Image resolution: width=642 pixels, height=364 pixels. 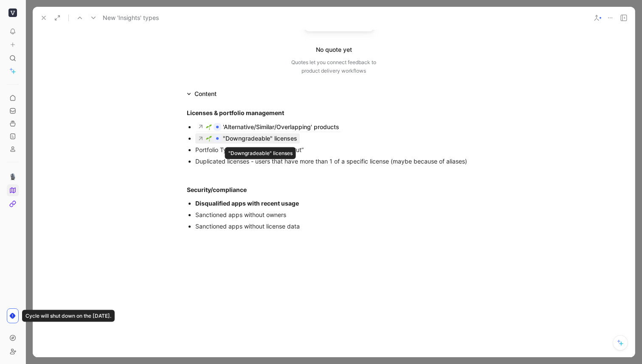 I want to click on div: Quotes let you connect feedback to product delivery workflows, so click(x=334, y=67).